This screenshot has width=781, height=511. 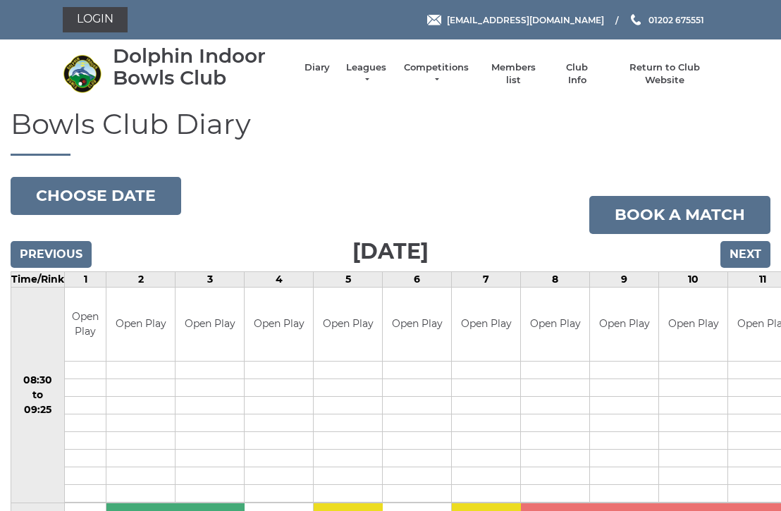 I want to click on td: 8, so click(x=555, y=279).